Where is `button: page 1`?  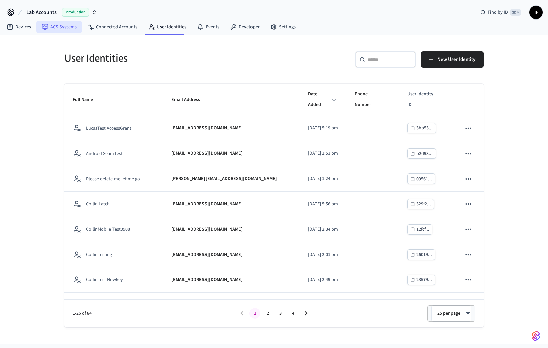 button: page 1 is located at coordinates (255, 313).